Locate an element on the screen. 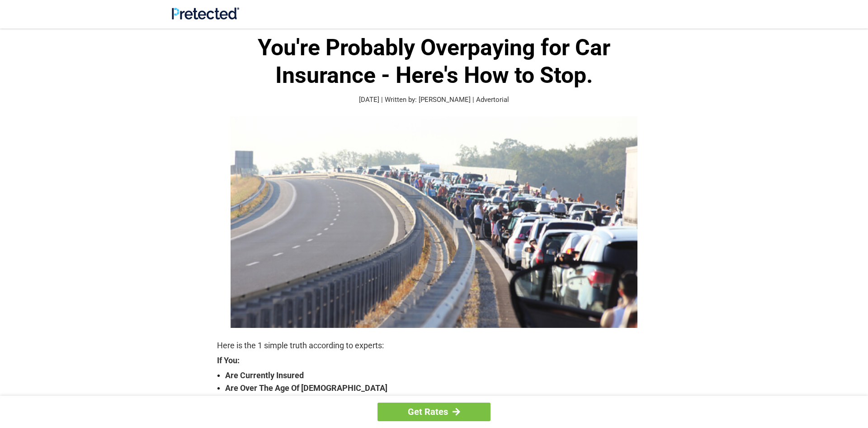 Image resolution: width=868 pixels, height=428 pixels. h1: You're Probably Overpaying for Car Insurance - Here's How to Stop. is located at coordinates (434, 62).